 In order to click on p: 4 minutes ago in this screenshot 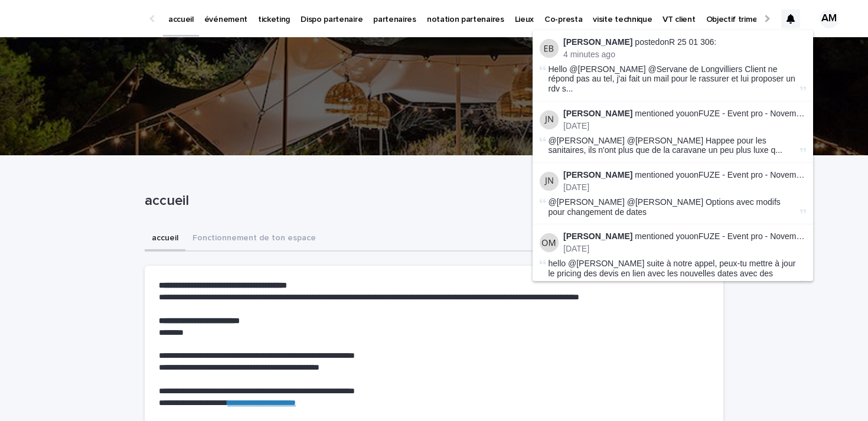, I will do `click(684, 55)`.